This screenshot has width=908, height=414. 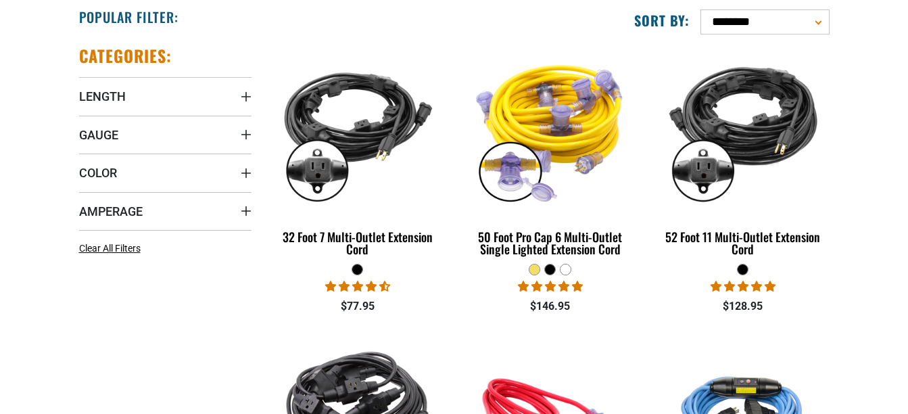 What do you see at coordinates (99, 135) in the screenshot?
I see `span: Gauge` at bounding box center [99, 135].